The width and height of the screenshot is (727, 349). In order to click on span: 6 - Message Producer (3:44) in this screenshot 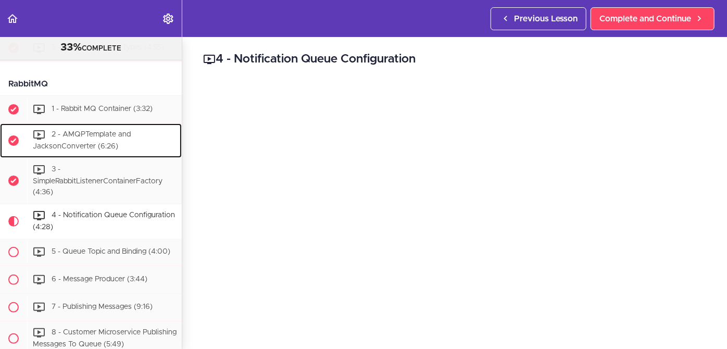, I will do `click(100, 279)`.